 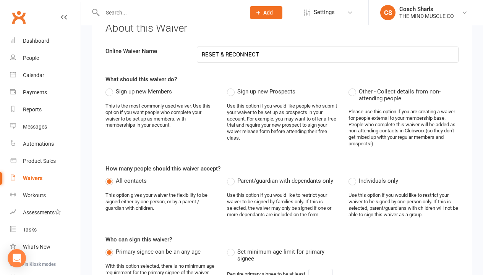 I want to click on a: Dashboard, so click(x=45, y=41).